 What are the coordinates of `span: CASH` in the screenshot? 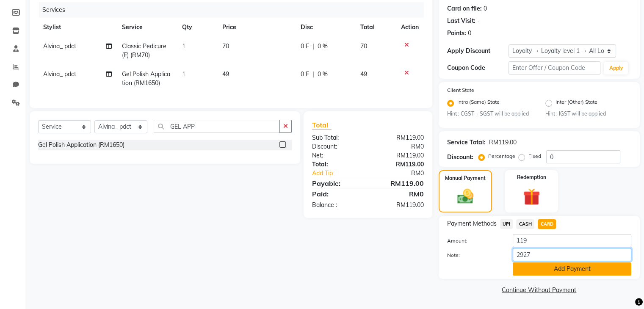 It's located at (525, 224).